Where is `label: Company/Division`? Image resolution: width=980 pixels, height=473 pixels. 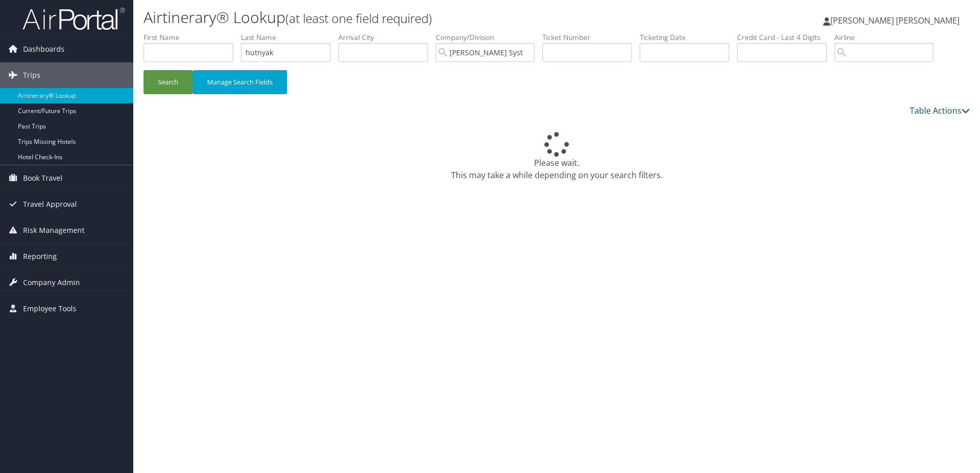 label: Company/Division is located at coordinates (489, 38).